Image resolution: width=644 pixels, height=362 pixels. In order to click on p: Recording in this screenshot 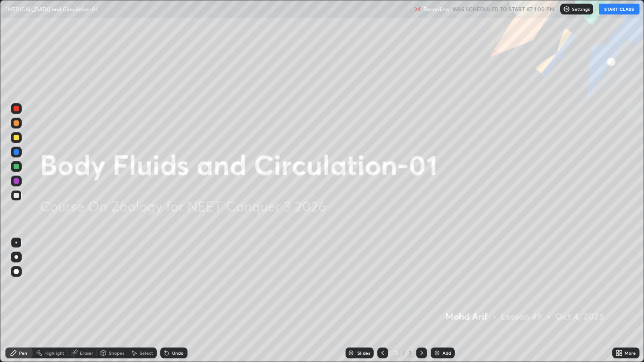, I will do `click(436, 9)`.